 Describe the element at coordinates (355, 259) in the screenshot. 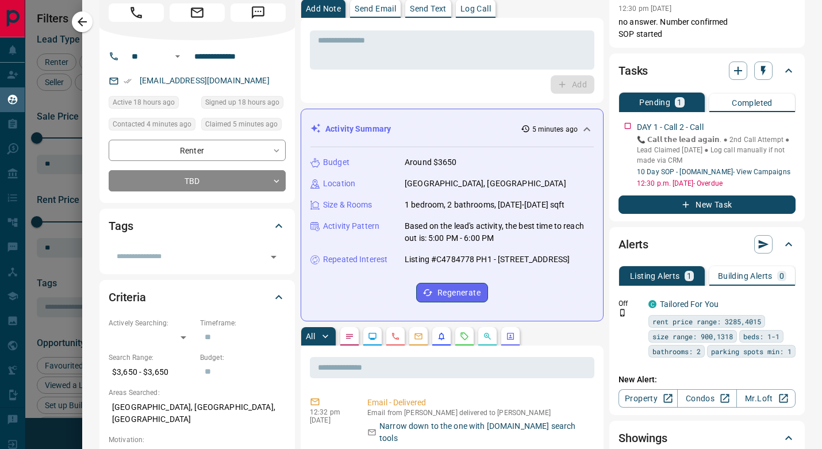

I see `p: Repeated Interest` at that location.